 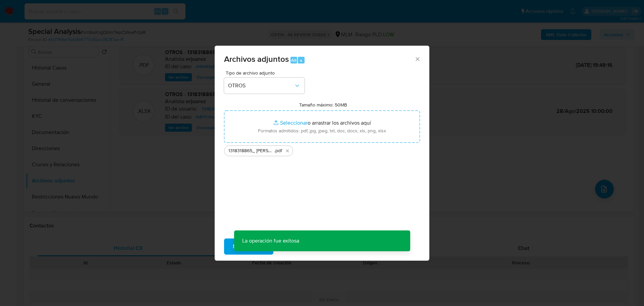 I want to click on span: Subir archivo, so click(x=248, y=246).